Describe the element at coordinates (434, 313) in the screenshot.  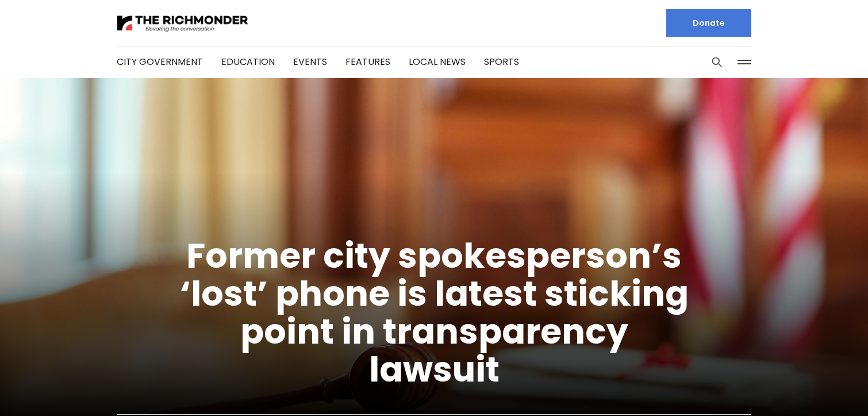
I see `a: Former city spokesperson’s ‘lost’ phone is latest sticking point in transparency lawsuit` at that location.